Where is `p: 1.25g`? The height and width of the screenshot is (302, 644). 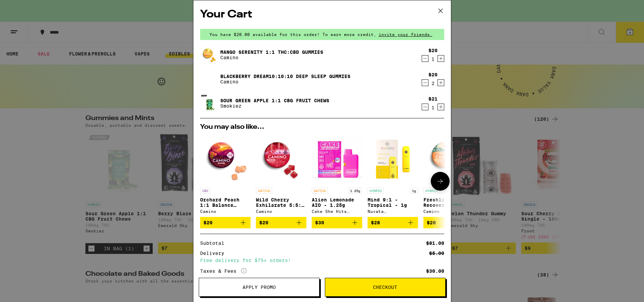
p: 1.25g is located at coordinates (355, 191).